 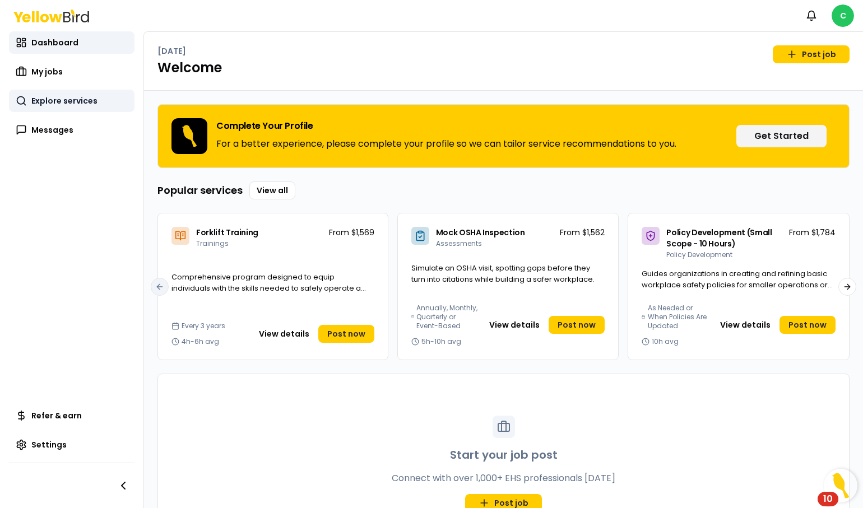 What do you see at coordinates (47, 72) in the screenshot?
I see `span: My jobs` at bounding box center [47, 72].